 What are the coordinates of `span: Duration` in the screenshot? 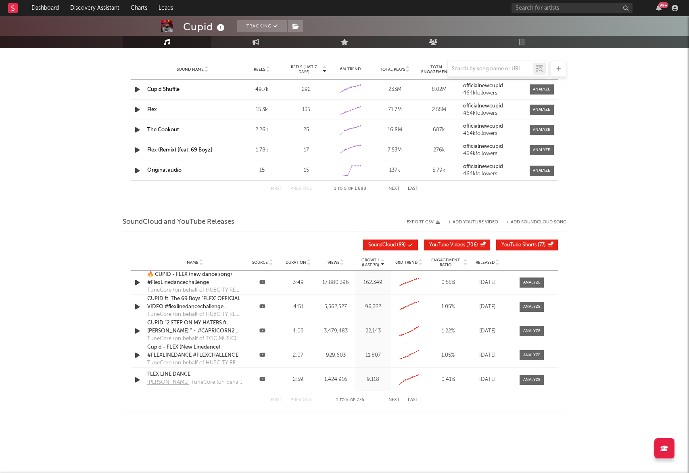 It's located at (296, 262).